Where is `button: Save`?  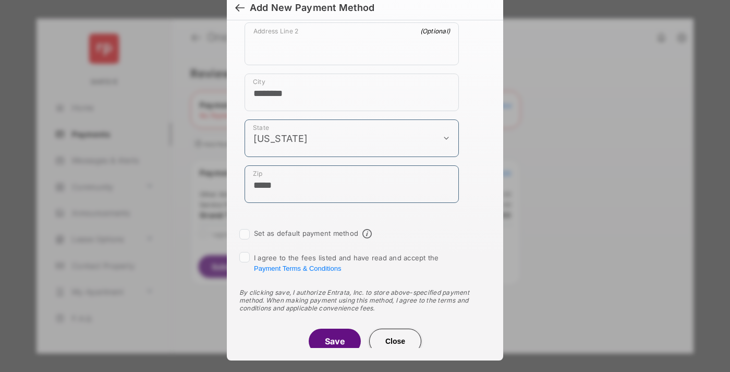 button: Save is located at coordinates (335, 341).